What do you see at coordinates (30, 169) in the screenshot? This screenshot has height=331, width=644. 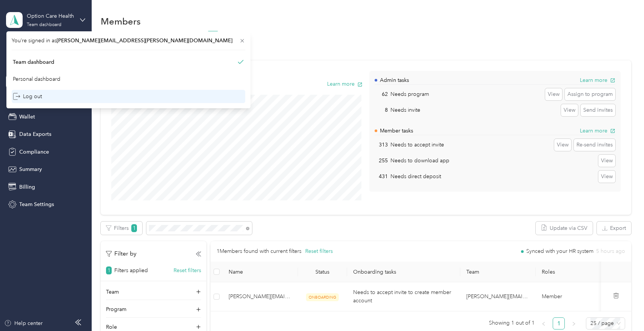 I see `span: Summary` at bounding box center [30, 169].